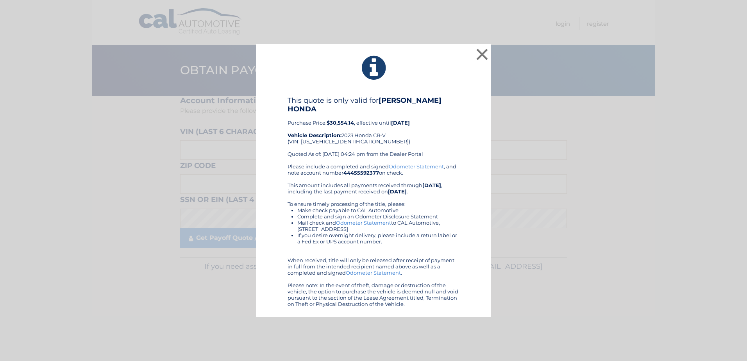  What do you see at coordinates (315, 135) in the screenshot?
I see `strong: Vehicle Description:` at bounding box center [315, 135].